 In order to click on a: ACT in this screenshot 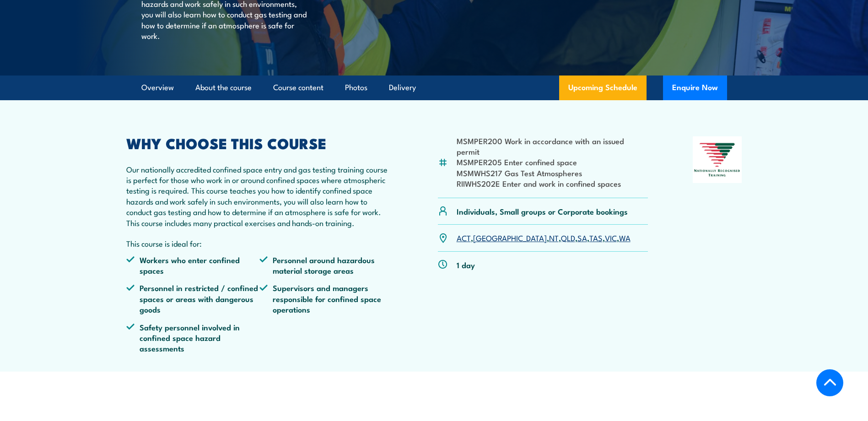, I will do `click(463, 238)`.